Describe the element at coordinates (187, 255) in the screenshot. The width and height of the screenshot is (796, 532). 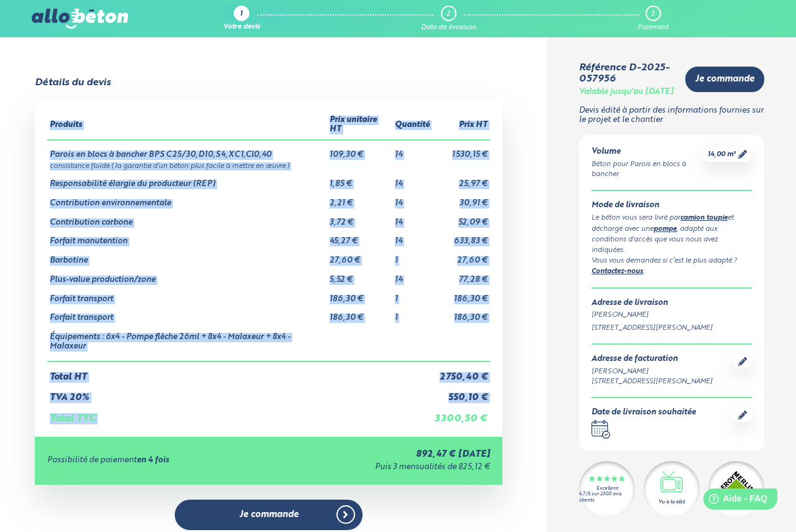
I see `td: Barbotine` at that location.